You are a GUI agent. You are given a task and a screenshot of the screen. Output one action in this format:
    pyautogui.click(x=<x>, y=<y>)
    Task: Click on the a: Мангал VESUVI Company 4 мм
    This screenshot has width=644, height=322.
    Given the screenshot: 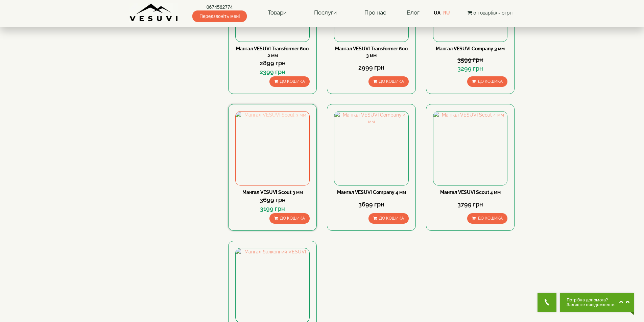 What is the action you would take?
    pyautogui.click(x=372, y=192)
    